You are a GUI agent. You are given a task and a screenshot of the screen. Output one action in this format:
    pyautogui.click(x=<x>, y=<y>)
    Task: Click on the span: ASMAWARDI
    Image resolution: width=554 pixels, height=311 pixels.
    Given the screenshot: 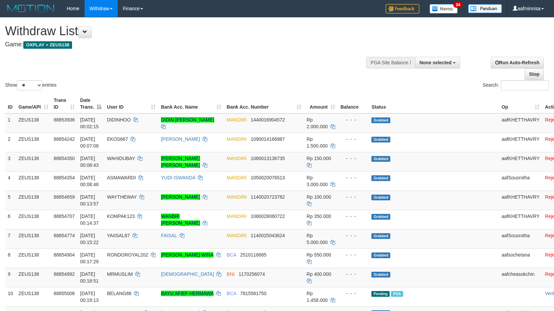 What is the action you would take?
    pyautogui.click(x=121, y=177)
    